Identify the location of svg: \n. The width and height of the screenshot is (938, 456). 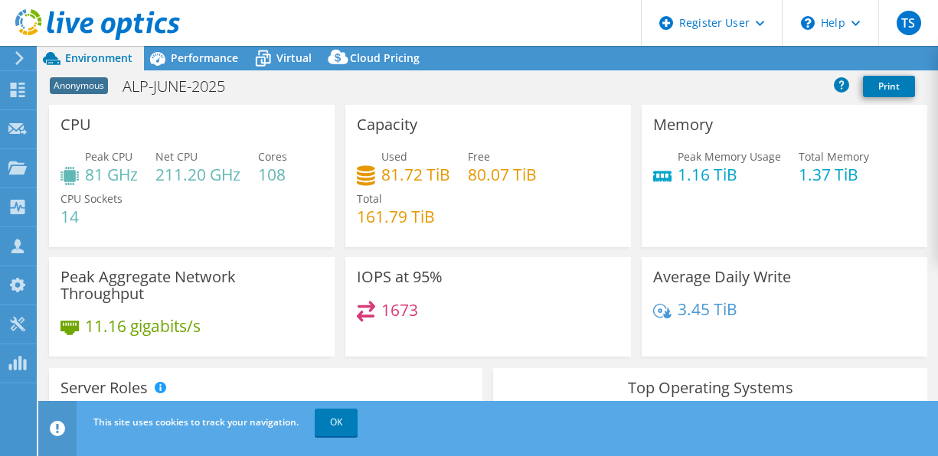
(808, 23).